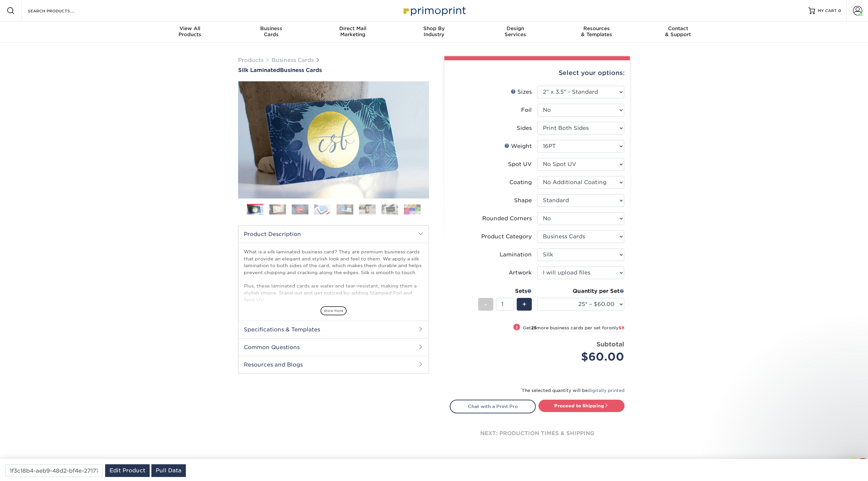  I want to click on a: Shop ByIndustry, so click(434, 32).